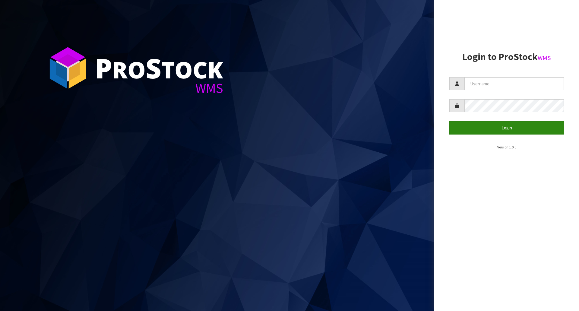 Image resolution: width=579 pixels, height=311 pixels. What do you see at coordinates (103, 68) in the screenshot?
I see `span: P` at bounding box center [103, 68].